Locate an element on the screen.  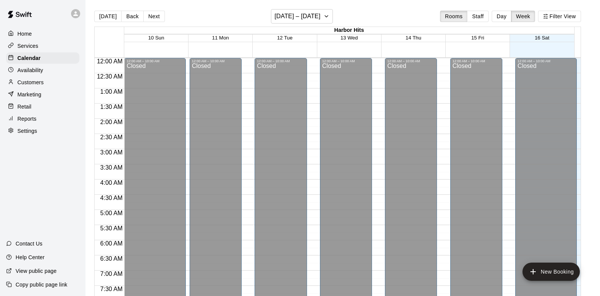
span: 16 Sat is located at coordinates (542, 38).